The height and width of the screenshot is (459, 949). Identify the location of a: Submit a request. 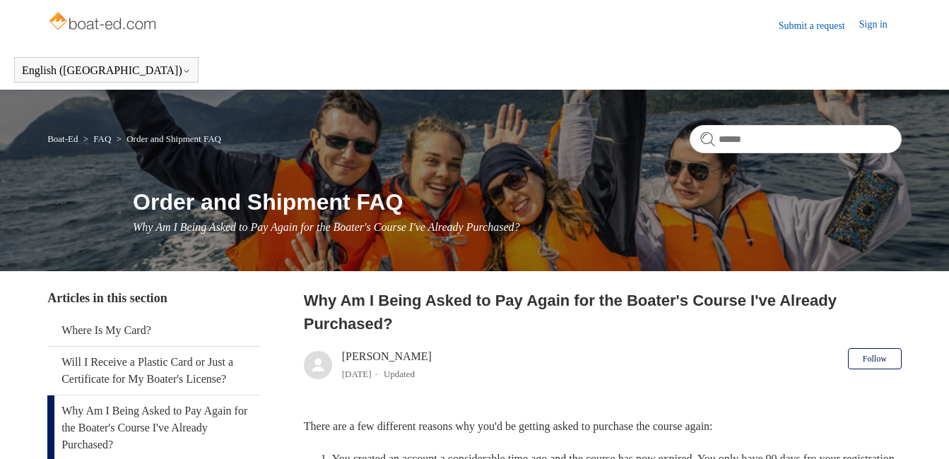
(819, 25).